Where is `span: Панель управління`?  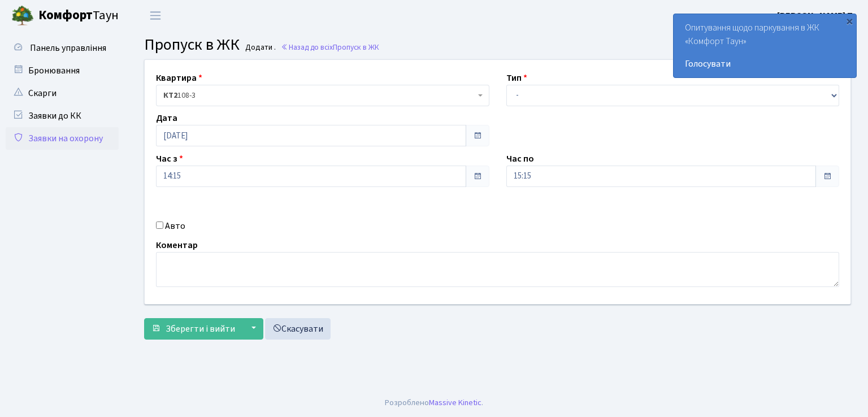
span: Панель управління is located at coordinates (68, 48).